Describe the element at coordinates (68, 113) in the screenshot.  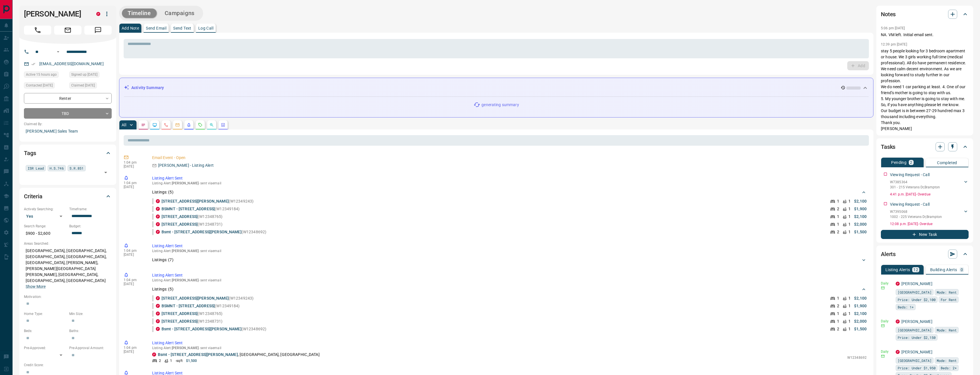
I see `div: TBD` at that location.